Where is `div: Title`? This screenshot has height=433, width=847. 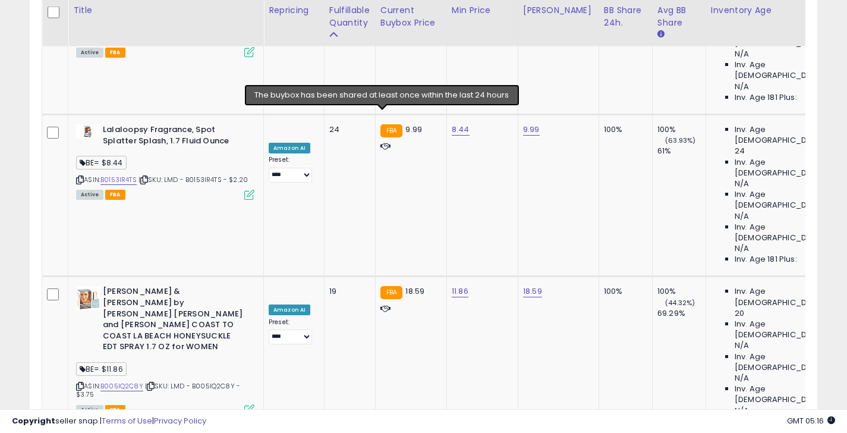 div: Title is located at coordinates (166, 10).